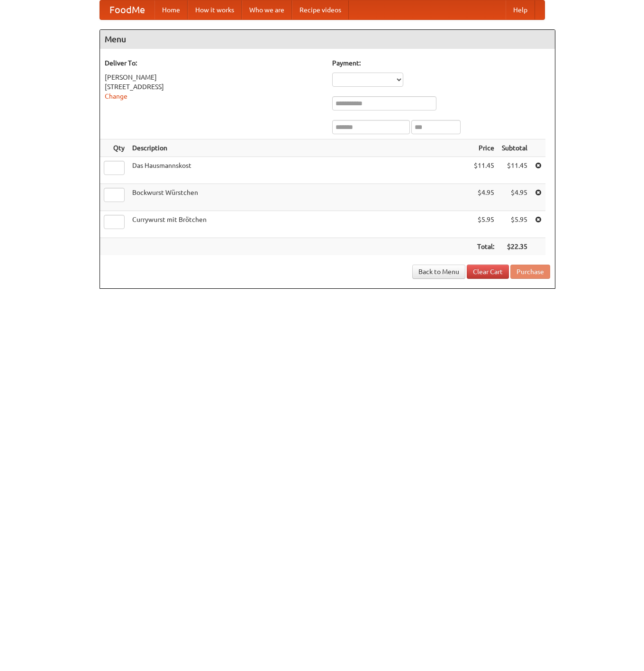 This screenshot has height=671, width=644. I want to click on h5: Deliver To:, so click(214, 63).